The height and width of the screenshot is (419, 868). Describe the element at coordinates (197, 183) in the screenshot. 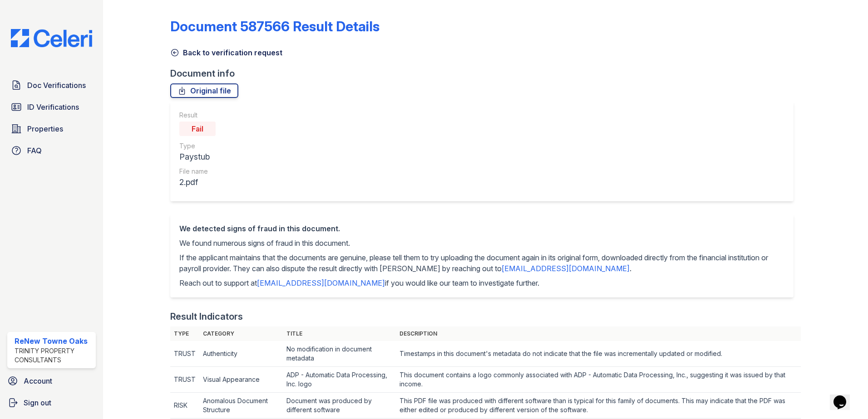

I see `div: 2.pdf` at that location.